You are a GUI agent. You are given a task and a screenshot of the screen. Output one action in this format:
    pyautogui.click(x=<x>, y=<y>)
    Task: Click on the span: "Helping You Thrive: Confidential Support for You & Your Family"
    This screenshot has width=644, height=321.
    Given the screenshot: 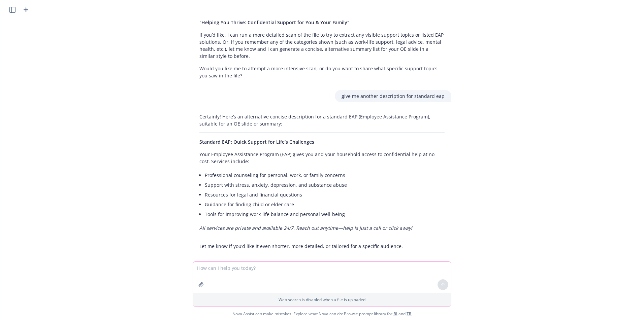 What is the action you would take?
    pyautogui.click(x=274, y=22)
    